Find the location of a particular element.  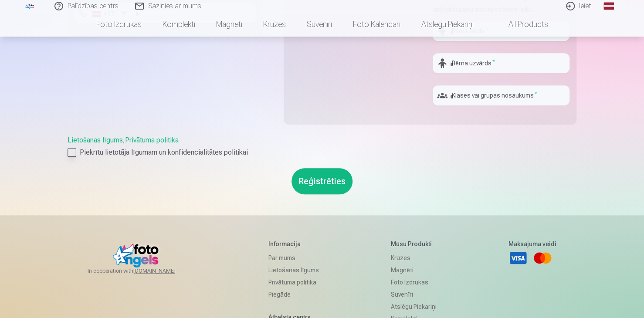

a: Foto kalendāri is located at coordinates (376, 24).